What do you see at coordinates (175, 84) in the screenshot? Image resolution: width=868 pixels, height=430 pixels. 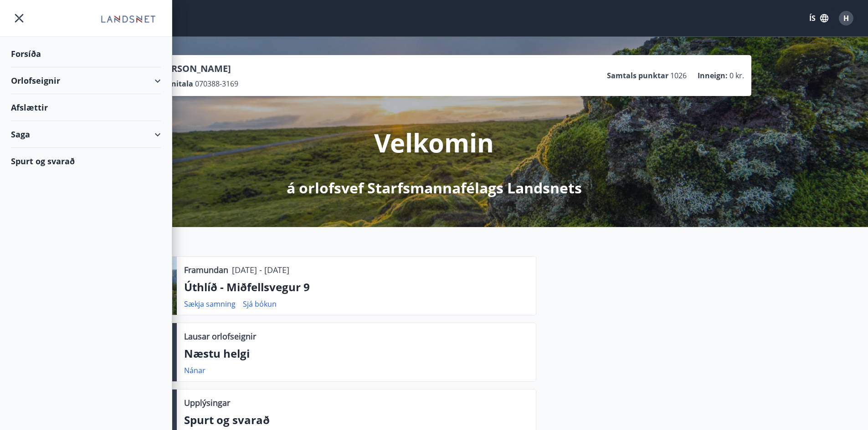 I see `p: Kennitala` at bounding box center [175, 84].